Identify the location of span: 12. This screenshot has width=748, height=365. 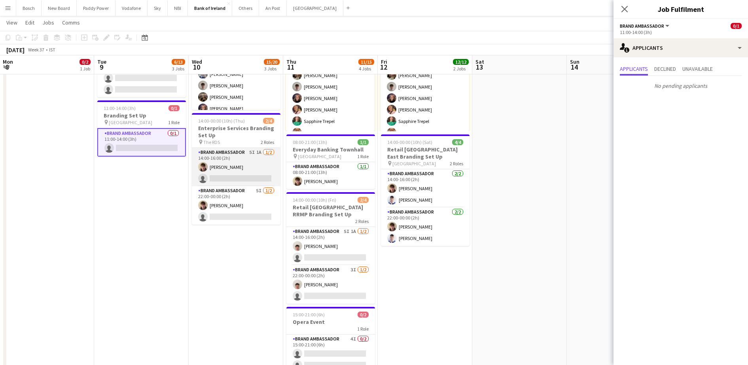
(384, 67).